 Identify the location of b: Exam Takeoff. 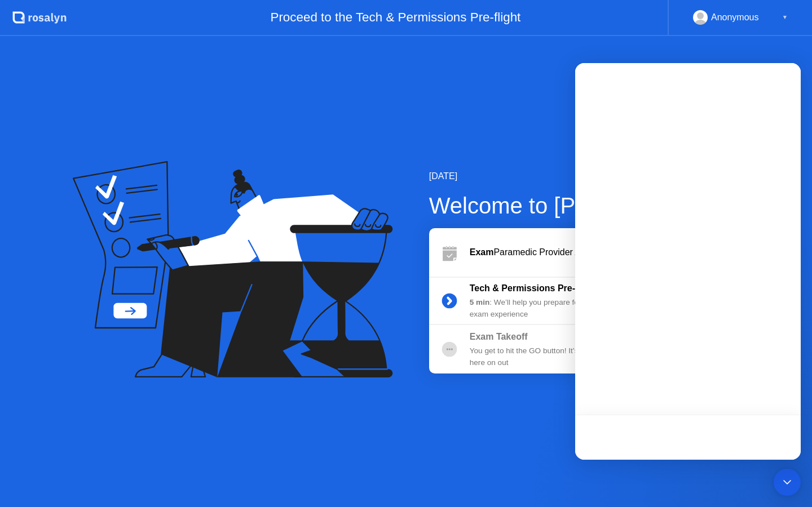
(498, 337).